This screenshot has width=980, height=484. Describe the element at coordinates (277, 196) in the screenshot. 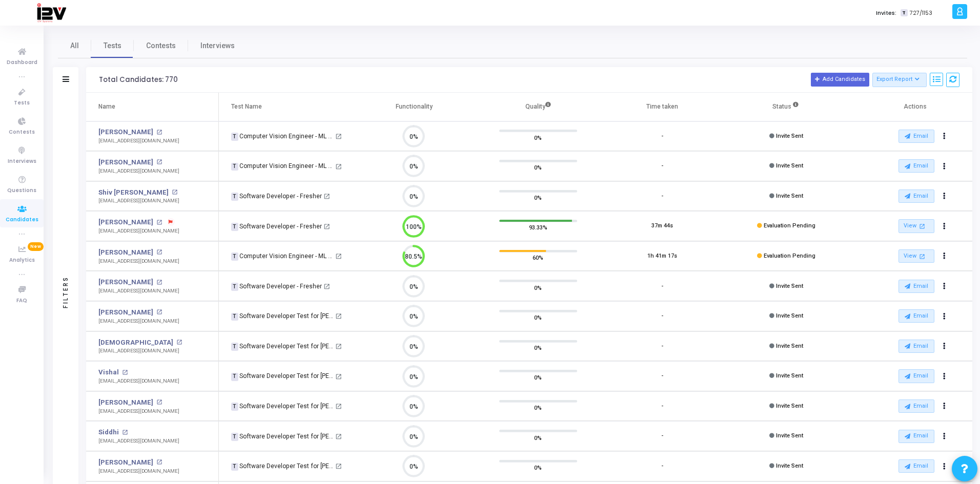

I see `div: Software Developer - Fresher` at that location.